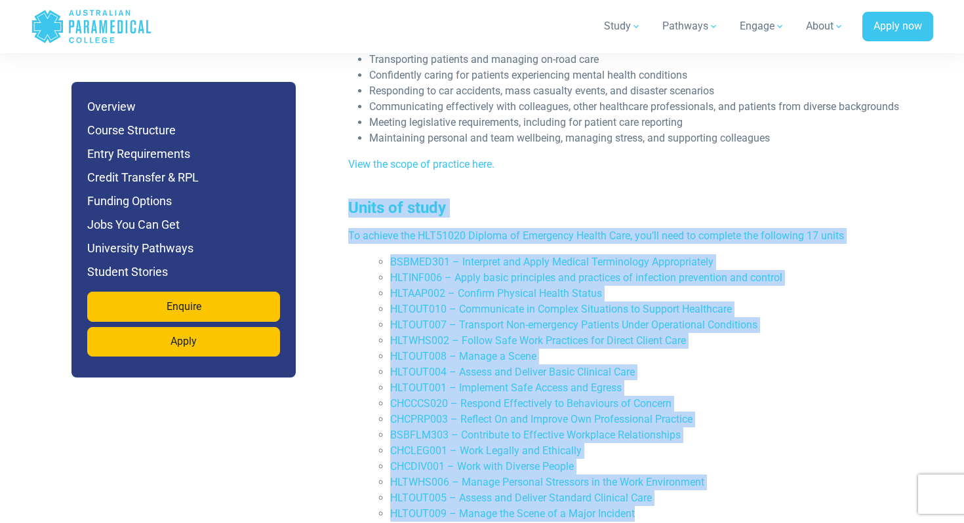  Describe the element at coordinates (586, 277) in the screenshot. I see `a: HLTINF006 – Apply basic principles and practices of infection prevention and control` at that location.